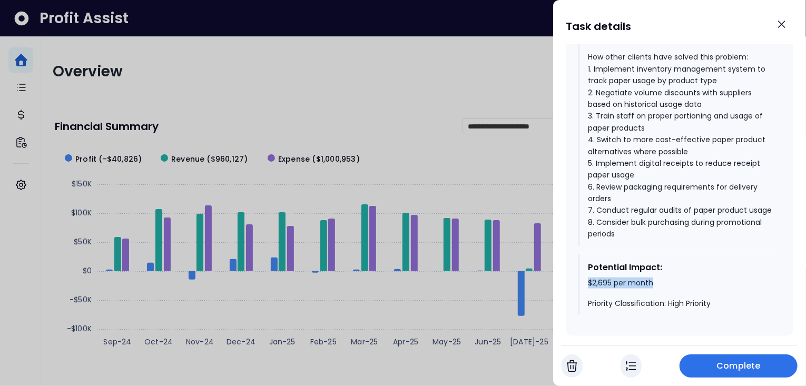 This screenshot has height=386, width=806. I want to click on span: Complete, so click(738, 366).